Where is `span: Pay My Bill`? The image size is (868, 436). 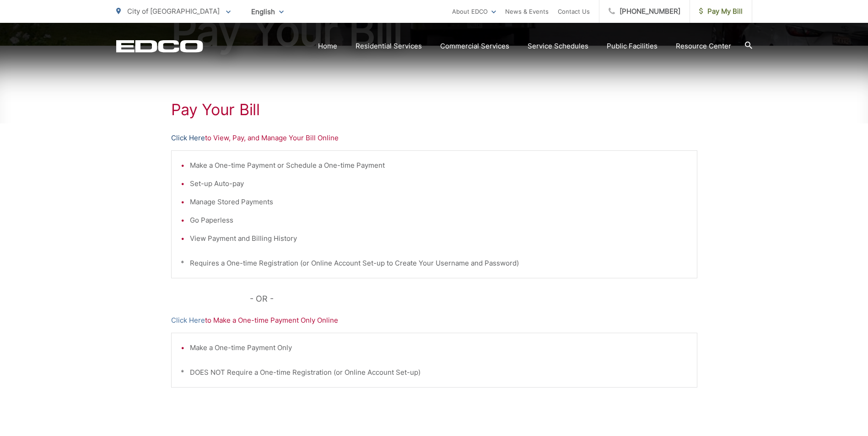
span: Pay My Bill is located at coordinates (721, 12).